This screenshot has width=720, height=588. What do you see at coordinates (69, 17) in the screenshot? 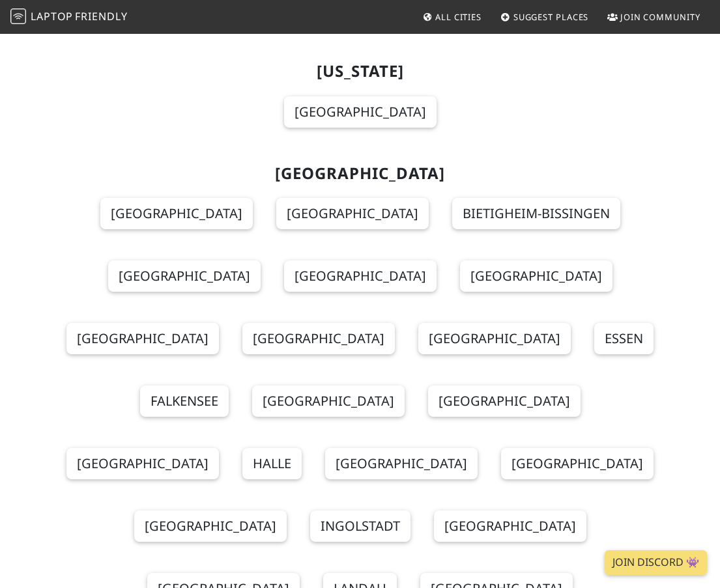
I see `a: LaptopFriendly LaptopFriendly` at bounding box center [69, 17].